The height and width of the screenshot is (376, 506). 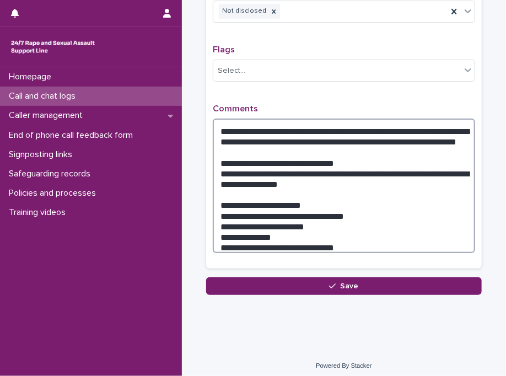 What do you see at coordinates (349, 286) in the screenshot?
I see `span: Save` at bounding box center [349, 286].